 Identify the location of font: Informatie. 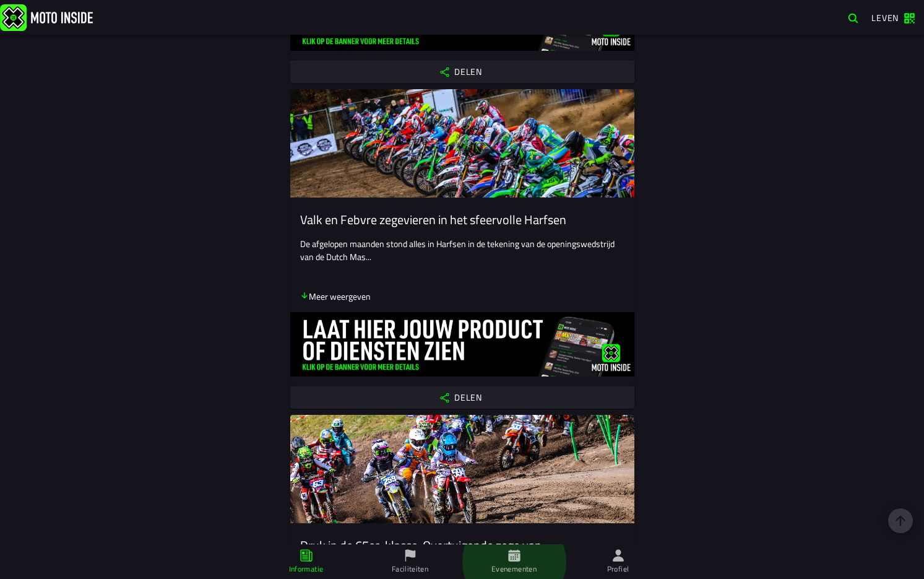
(307, 568).